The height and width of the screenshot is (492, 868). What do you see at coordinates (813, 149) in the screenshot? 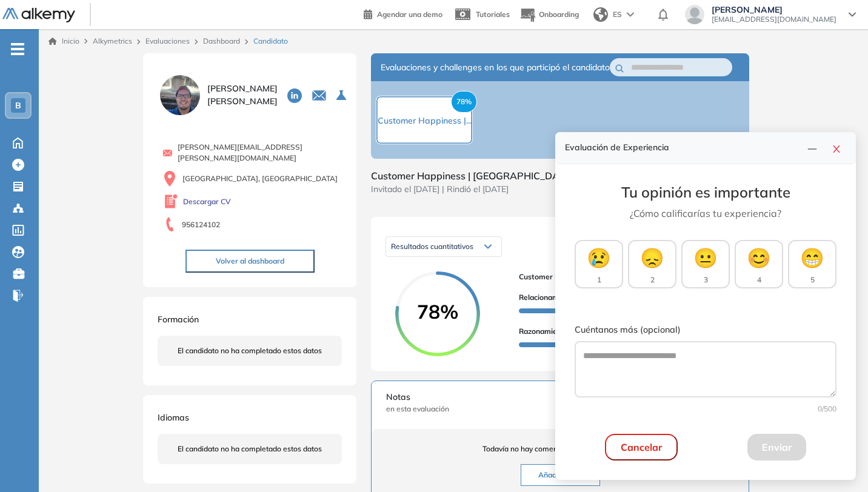
I see `span: line` at bounding box center [813, 149].